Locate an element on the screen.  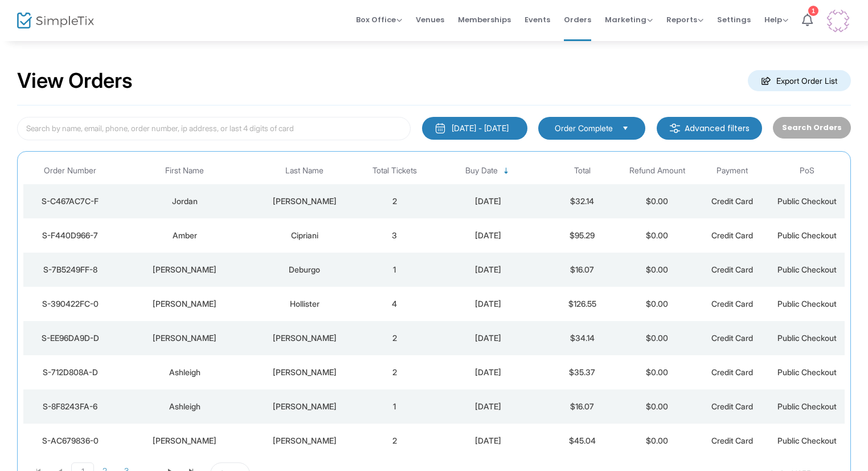
span: Payment is located at coordinates (732, 170).